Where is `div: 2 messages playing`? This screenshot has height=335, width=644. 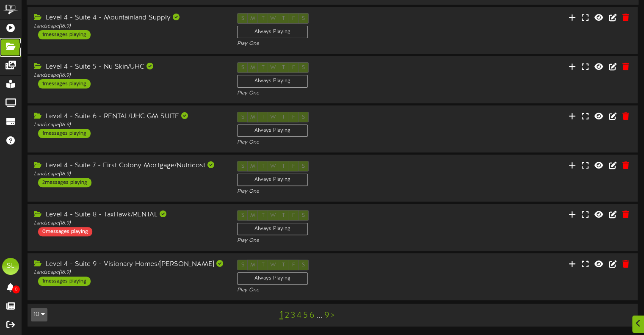 div: 2 messages playing is located at coordinates (65, 182).